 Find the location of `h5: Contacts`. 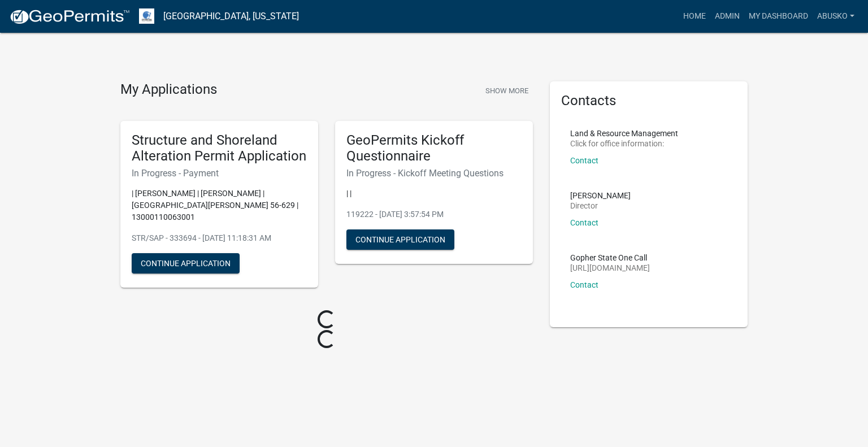

h5: Contacts is located at coordinates (649, 101).